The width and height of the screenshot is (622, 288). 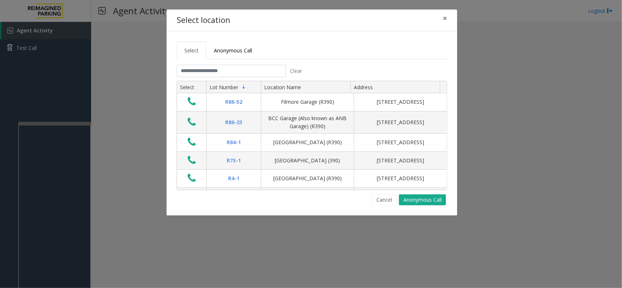 I want to click on div: Filmore Garage (R390), so click(x=308, y=102).